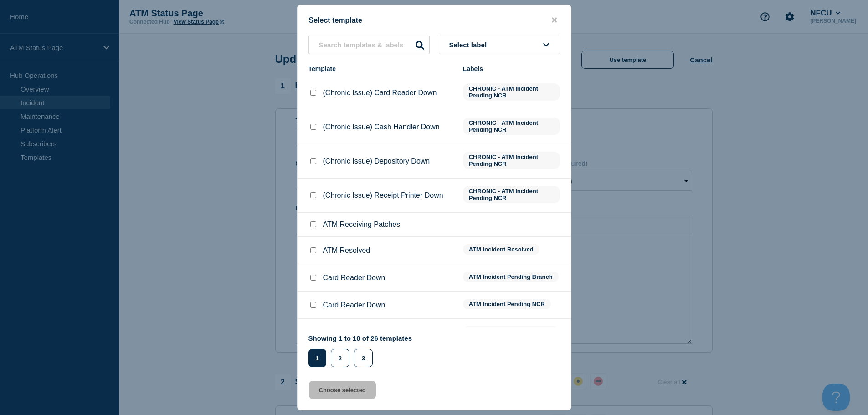  I want to click on input: (Chronic Issue) Receipt Printer Down checkbox, so click(313, 195).